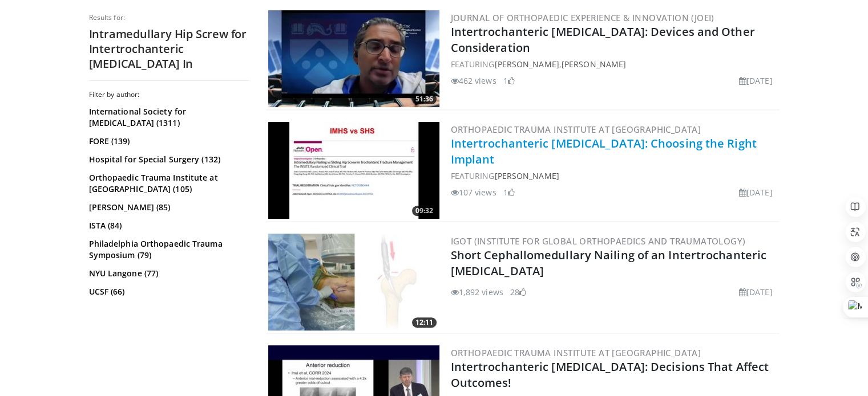  Describe the element at coordinates (354, 283) in the screenshot. I see `a: 12:11` at that location.